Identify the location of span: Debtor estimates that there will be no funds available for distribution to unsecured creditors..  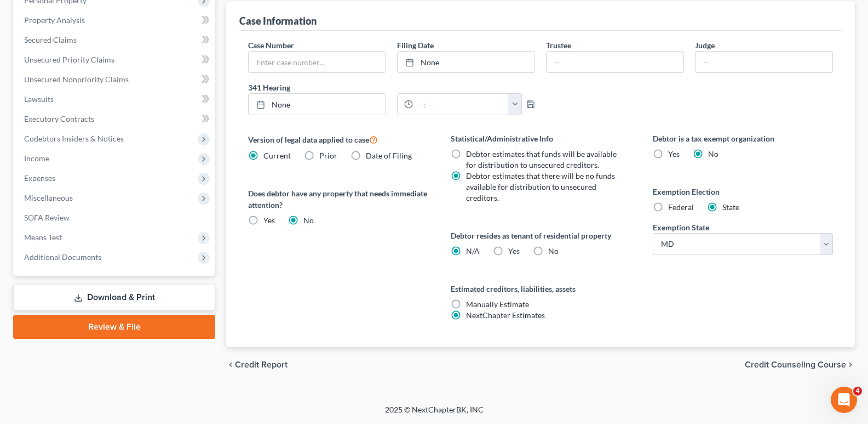
(540, 187).